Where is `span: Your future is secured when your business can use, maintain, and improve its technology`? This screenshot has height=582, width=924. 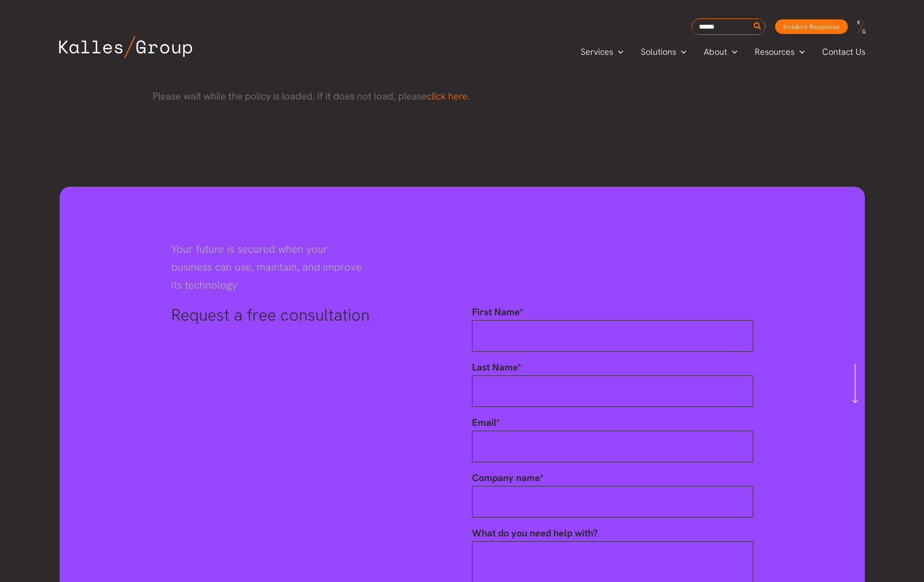 span: Your future is secured when your business can use, maintain, and improve its technology is located at coordinates (267, 267).